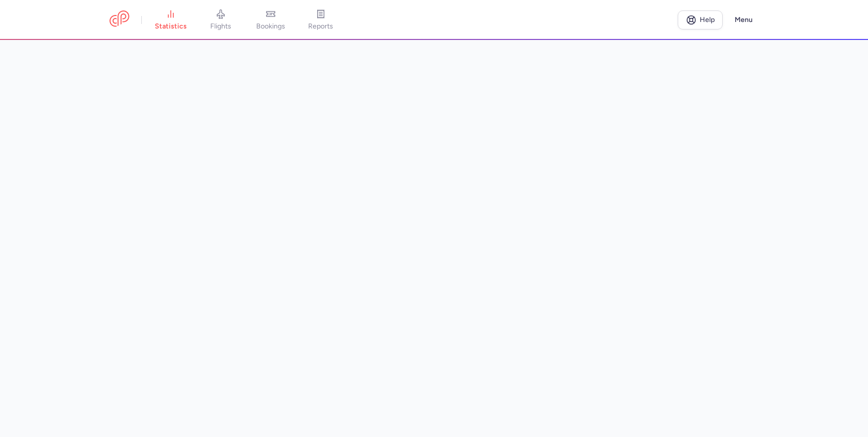  Describe the element at coordinates (271, 20) in the screenshot. I see `a: bookings` at that location.